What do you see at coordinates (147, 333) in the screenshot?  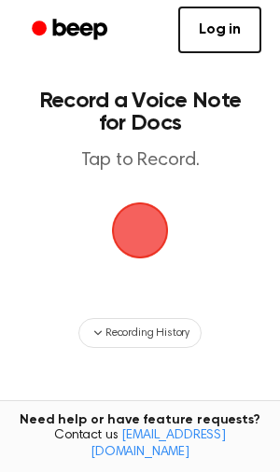 I see `span: Recording History` at bounding box center [147, 333].